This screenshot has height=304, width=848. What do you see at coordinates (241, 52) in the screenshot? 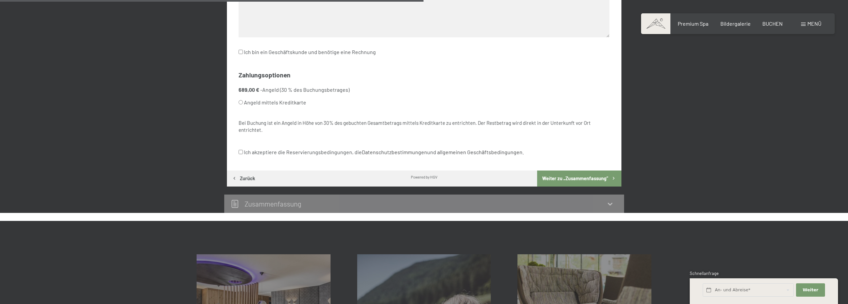
I see `input: Ich bin ein Geschäftskunde und benötige eine Rechnung` at bounding box center [241, 52].